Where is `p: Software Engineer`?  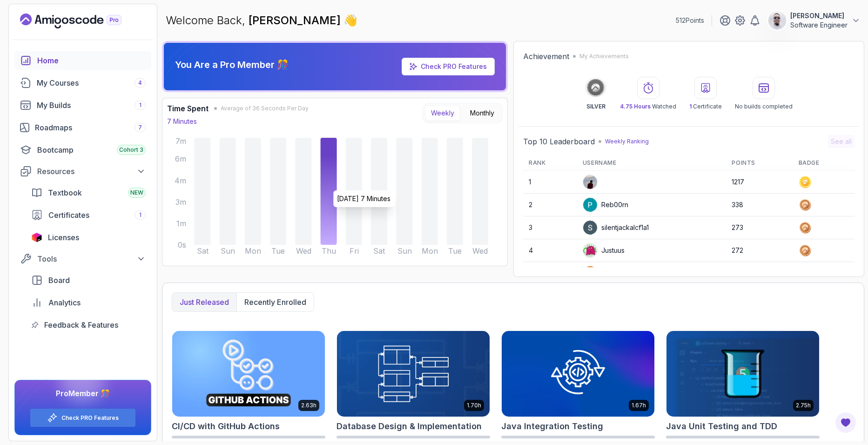
p: Software Engineer is located at coordinates (819, 25).